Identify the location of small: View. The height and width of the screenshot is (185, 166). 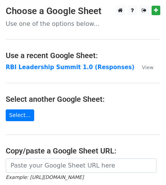
(148, 67).